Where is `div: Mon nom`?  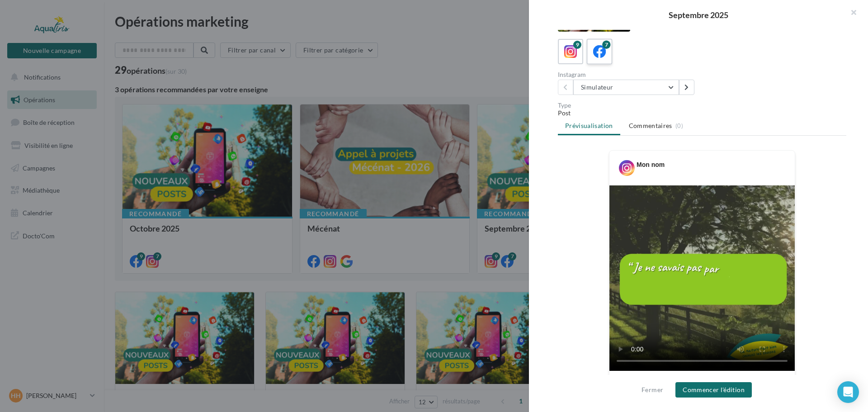
div: Mon nom is located at coordinates (650, 165).